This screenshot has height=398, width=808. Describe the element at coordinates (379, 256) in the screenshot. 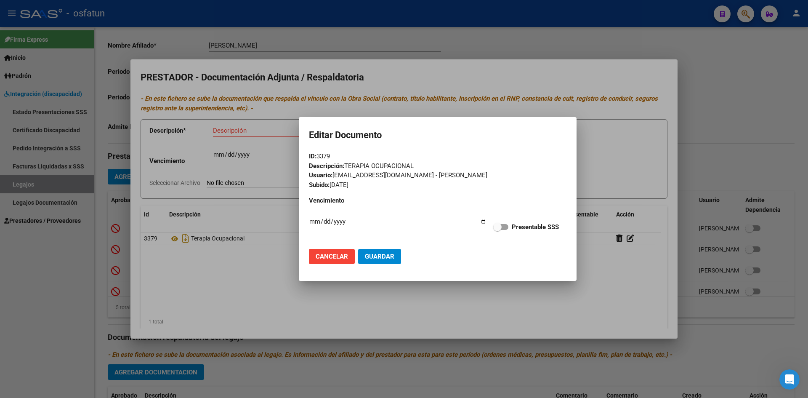

I see `button: Guardar` at that location.